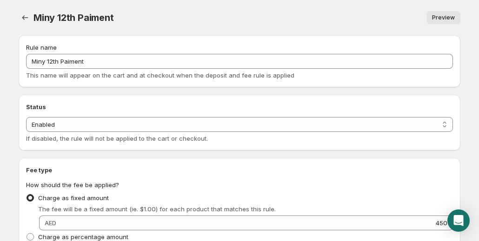  What do you see at coordinates (157, 209) in the screenshot?
I see `span: The fee will be a fixed amount (ie. $1.00) for each product that matches this rule.` at bounding box center [157, 209].